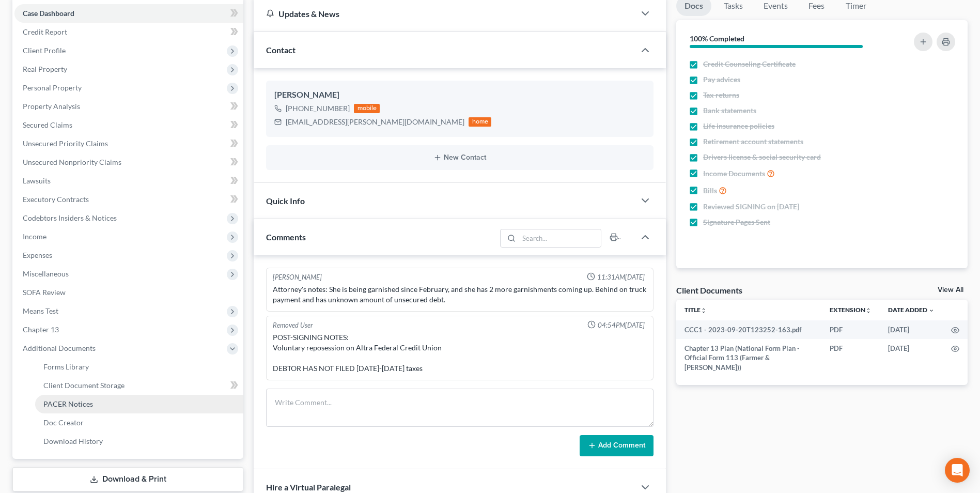  Describe the element at coordinates (749, 65) in the screenshot. I see `span: Credit Counseling Certificate` at that location.